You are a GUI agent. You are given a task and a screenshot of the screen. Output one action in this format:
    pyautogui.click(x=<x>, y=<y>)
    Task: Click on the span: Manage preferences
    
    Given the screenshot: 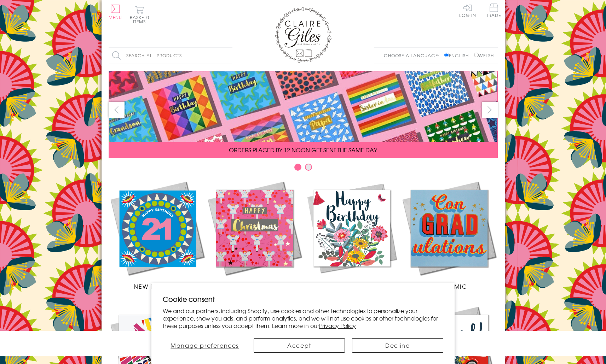 What is the action you would take?
    pyautogui.click(x=204, y=346)
    